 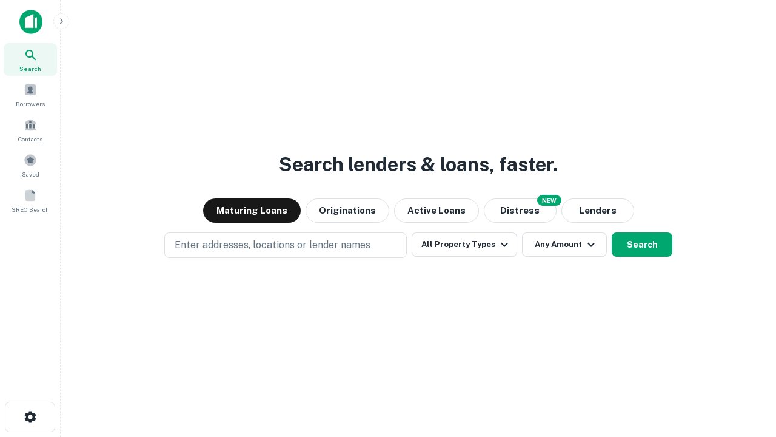 What do you see at coordinates (286, 245) in the screenshot?
I see `button: Enter addresses, locations or lender names` at bounding box center [286, 245].